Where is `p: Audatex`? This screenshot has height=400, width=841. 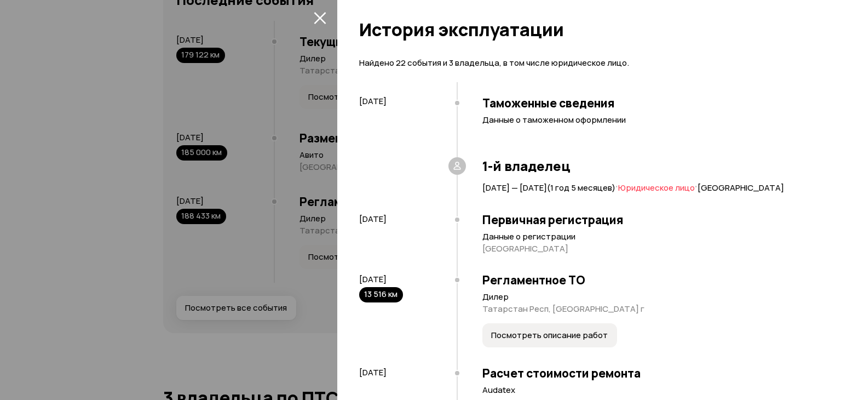 p: Audatex is located at coordinates (645, 390).